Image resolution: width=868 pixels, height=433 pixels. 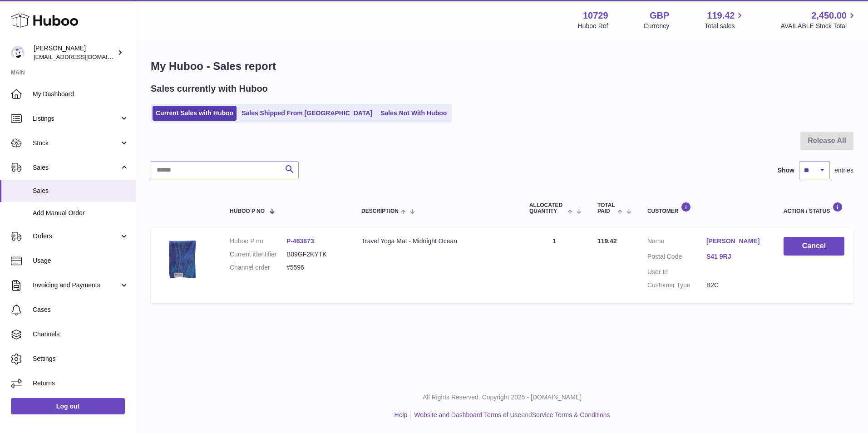 What do you see at coordinates (676, 257) in the screenshot?
I see `dt: Postal Code` at bounding box center [676, 257].